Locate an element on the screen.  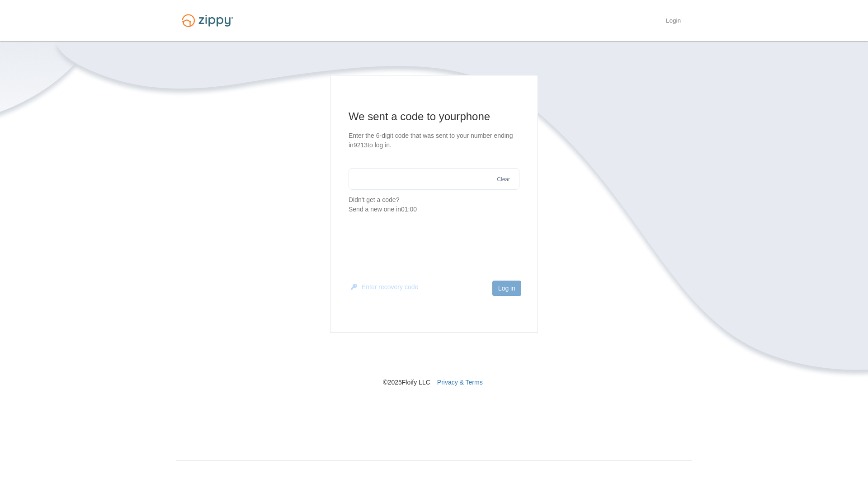
a: Privacy & Terms is located at coordinates (460, 382).